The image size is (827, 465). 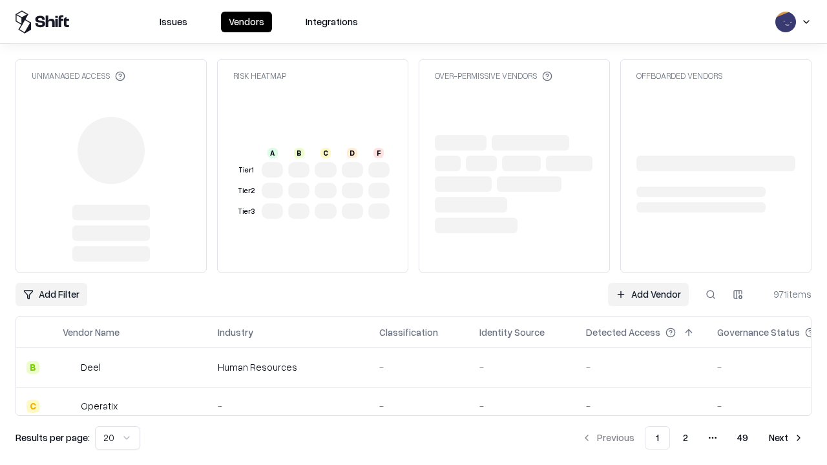 I want to click on button: 49, so click(x=742, y=438).